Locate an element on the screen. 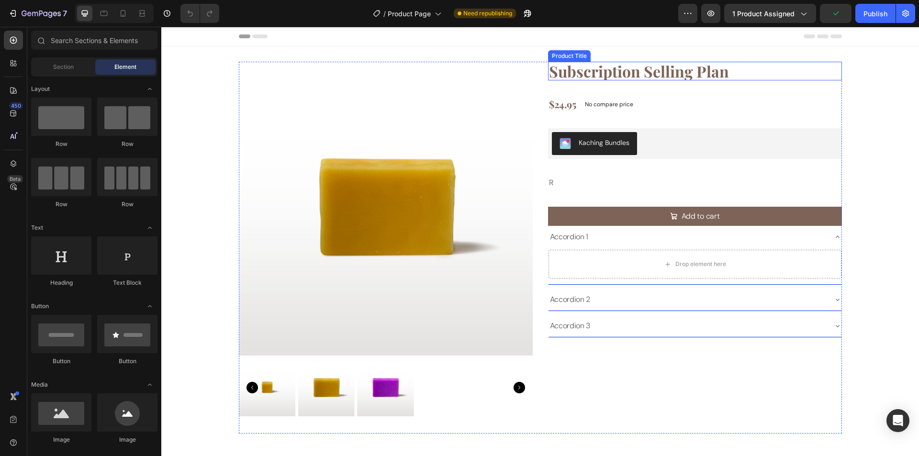  div: Replace this text with your content is located at coordinates (534, 156).